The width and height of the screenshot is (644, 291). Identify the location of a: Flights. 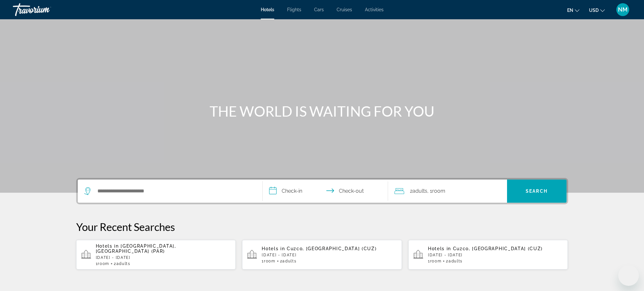
(295, 9).